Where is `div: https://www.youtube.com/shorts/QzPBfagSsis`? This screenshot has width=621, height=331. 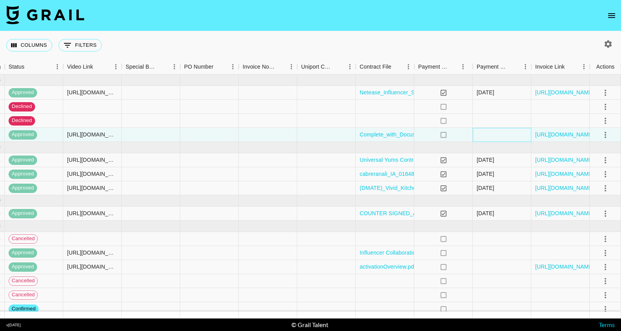 div: https://www.youtube.com/shorts/QzPBfagSsis is located at coordinates (92, 160).